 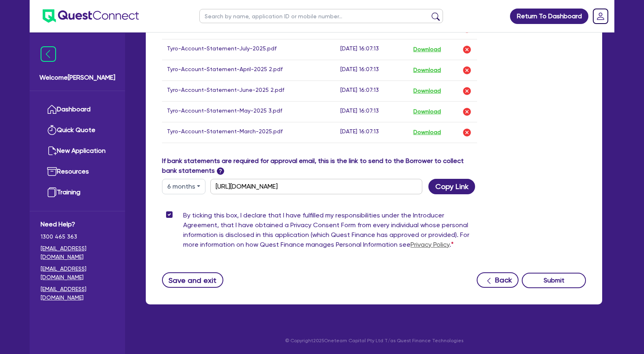 I want to click on td: Tyro-Account-Statement-July-2025.pdf, so click(x=249, y=49).